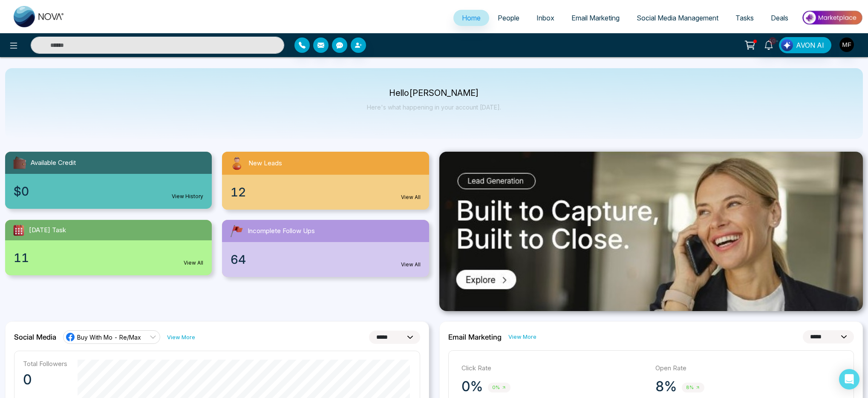 The image size is (868, 398). I want to click on h2: Social Media, so click(35, 337).